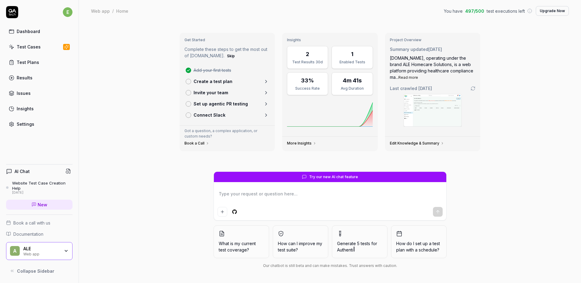 The image size is (581, 283). What do you see at coordinates (22, 171) in the screenshot?
I see `h4: AI Chat` at bounding box center [22, 171].